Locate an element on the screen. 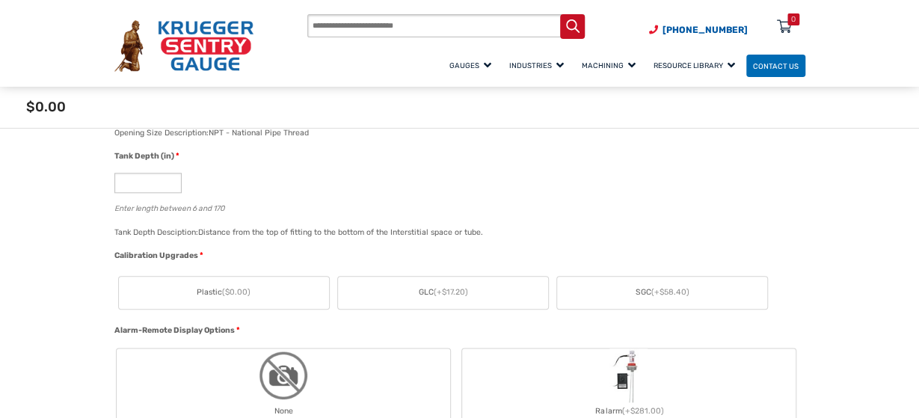  span: Contact Us is located at coordinates (776, 65).